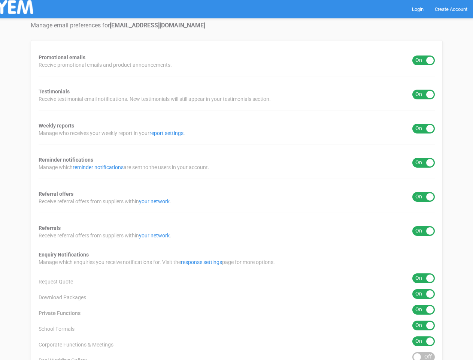  What do you see at coordinates (64, 254) in the screenshot?
I see `strong: Enquiry Notifications` at bounding box center [64, 254].